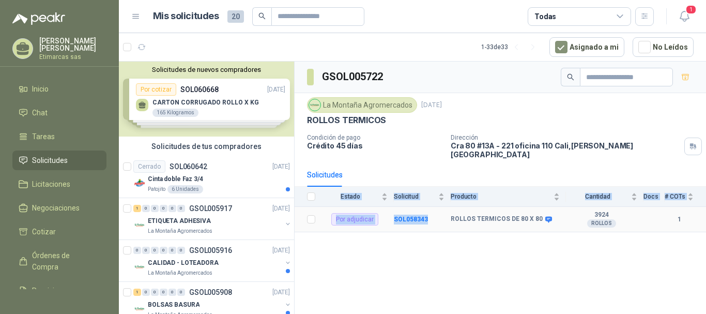 This screenshot has width=706, height=314. I want to click on p: Dirección, so click(566, 138).